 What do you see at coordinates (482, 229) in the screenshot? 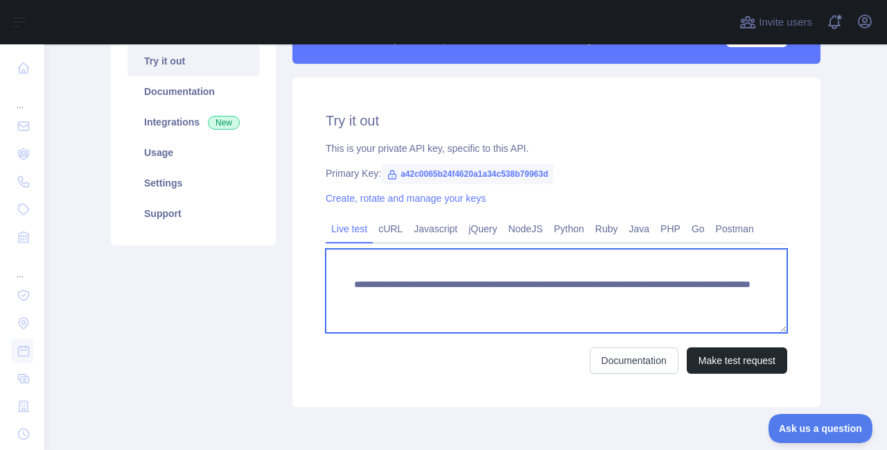
I see `a: jQuery` at bounding box center [482, 229].